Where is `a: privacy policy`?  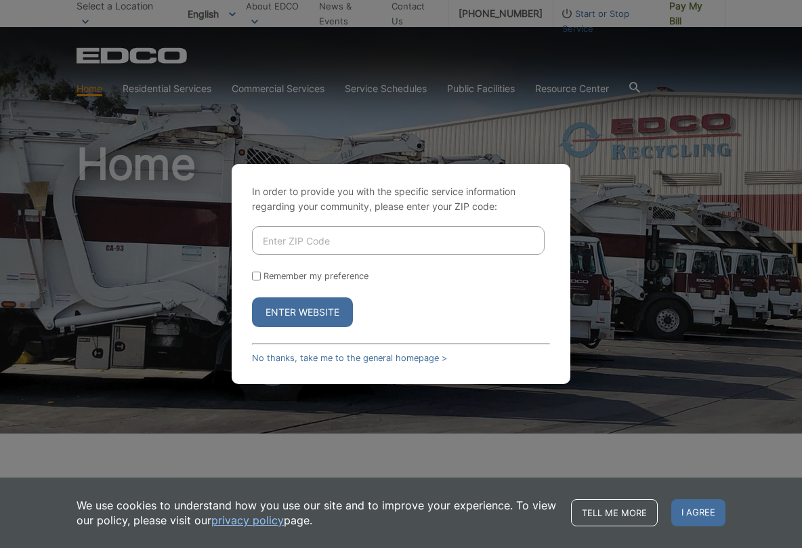 a: privacy policy is located at coordinates (247, 520).